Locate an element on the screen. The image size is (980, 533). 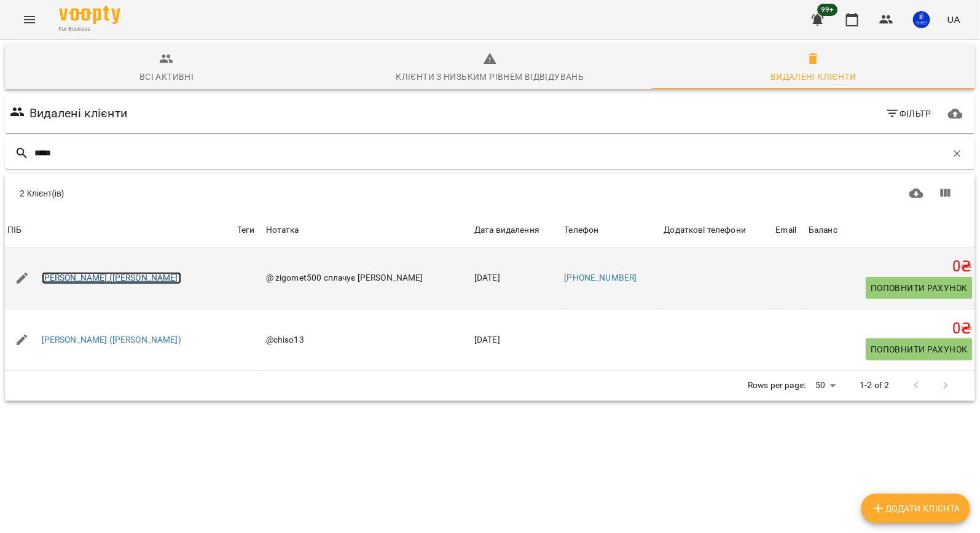
button: Menu is located at coordinates (29, 20).